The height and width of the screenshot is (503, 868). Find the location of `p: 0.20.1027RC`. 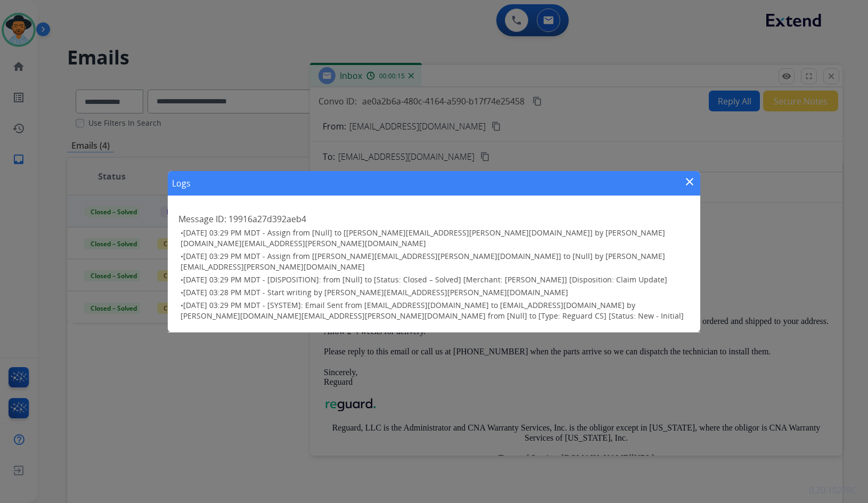

p: 0.20.1027RC is located at coordinates (833, 490).